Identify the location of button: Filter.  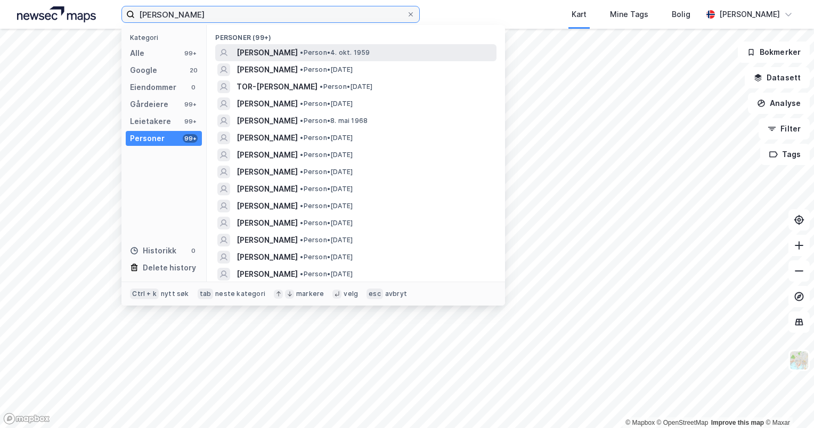
(784, 129).